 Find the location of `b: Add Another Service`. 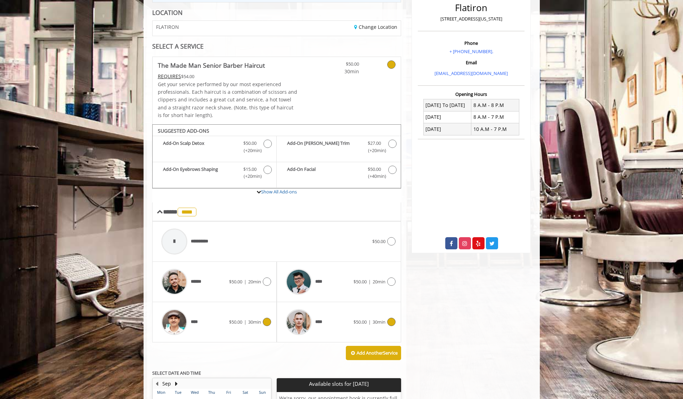

b: Add Another Service is located at coordinates (377, 353).